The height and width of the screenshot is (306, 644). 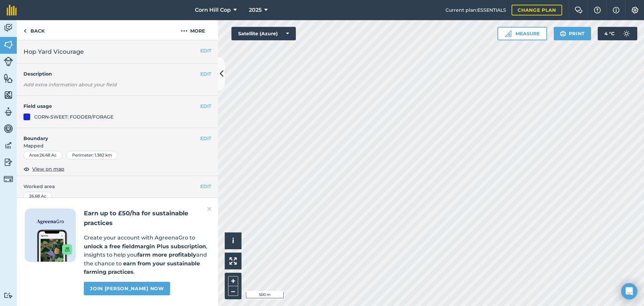 I want to click on img: A question mark icon, so click(x=598, y=10).